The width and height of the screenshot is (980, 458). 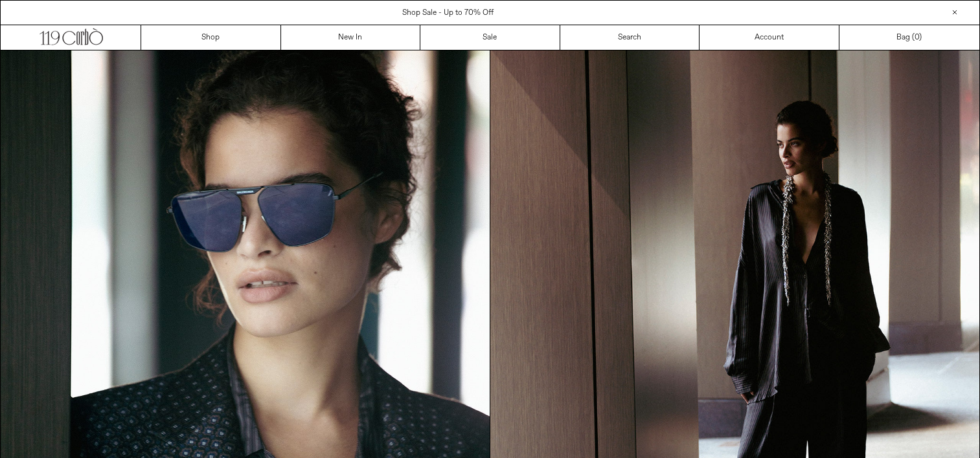 What do you see at coordinates (770, 38) in the screenshot?
I see `a: Account` at bounding box center [770, 38].